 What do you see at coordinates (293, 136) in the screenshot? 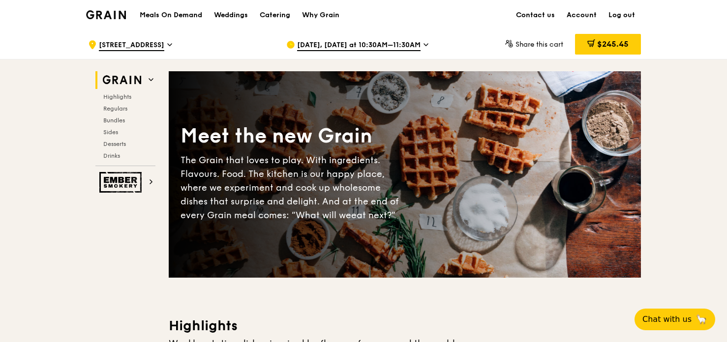
I see `div: Meet the new Grain` at bounding box center [293, 136].